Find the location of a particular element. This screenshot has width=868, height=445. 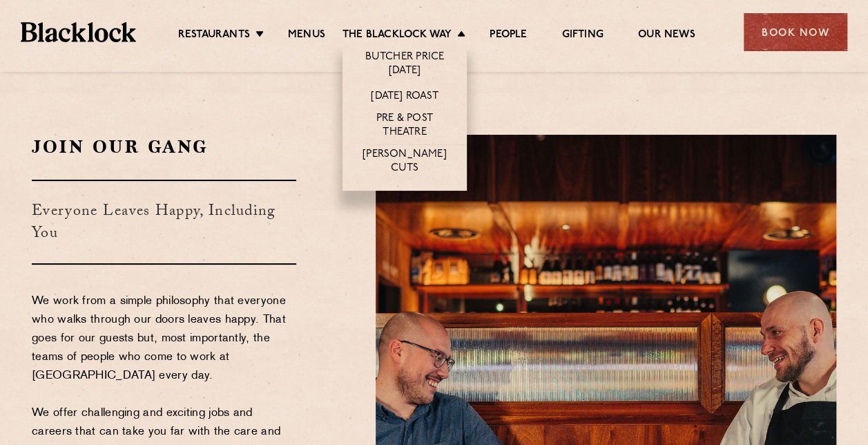

h2: Join Our Gang is located at coordinates (164, 147).